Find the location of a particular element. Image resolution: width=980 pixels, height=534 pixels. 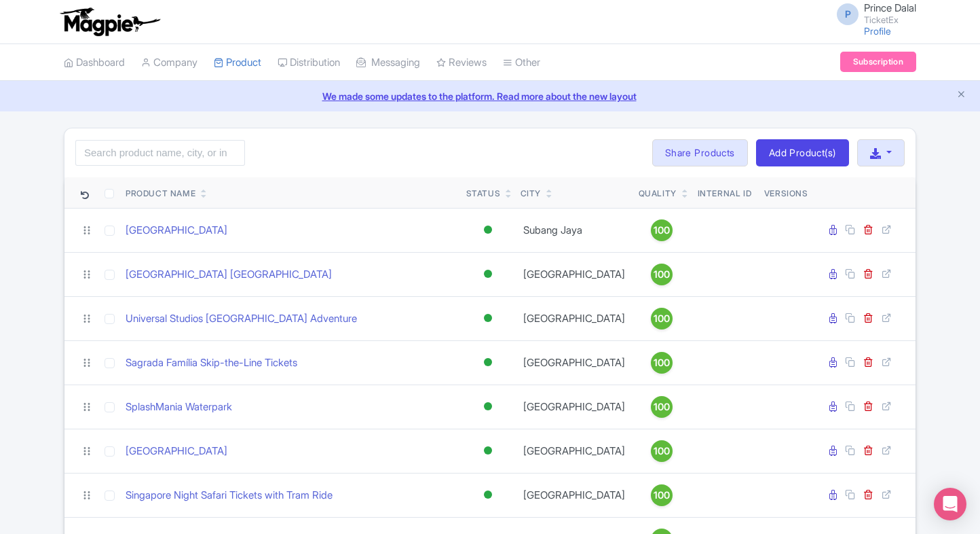

a: Sagrada Família Skip-the-Line Tickets is located at coordinates (211, 363).